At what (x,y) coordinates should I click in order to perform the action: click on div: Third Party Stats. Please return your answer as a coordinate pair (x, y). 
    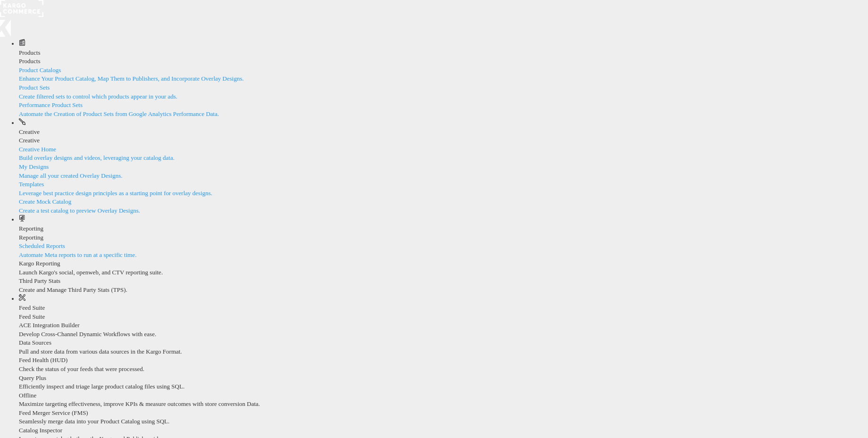
    Looking at the image, I should click on (443, 280).